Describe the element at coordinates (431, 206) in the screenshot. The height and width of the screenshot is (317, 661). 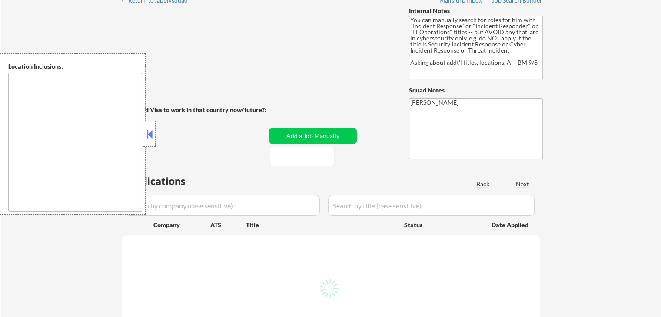
I see `input: Search by title (case sensitive)` at that location.